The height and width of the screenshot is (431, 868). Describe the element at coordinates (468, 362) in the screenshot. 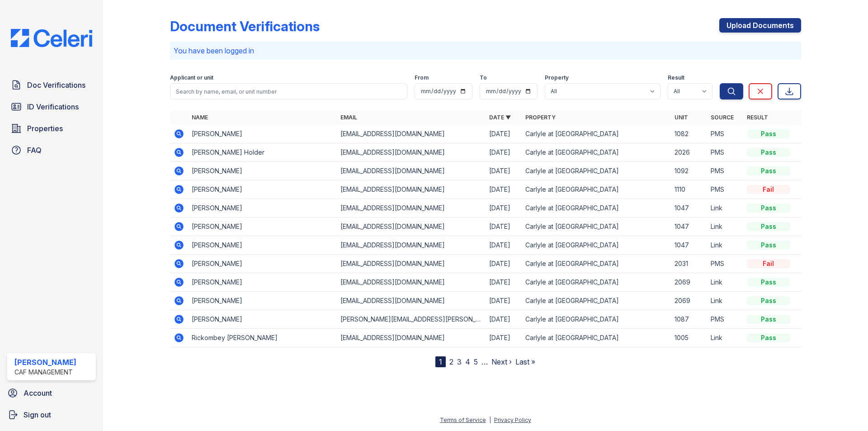

I see `a: 4` at that location.